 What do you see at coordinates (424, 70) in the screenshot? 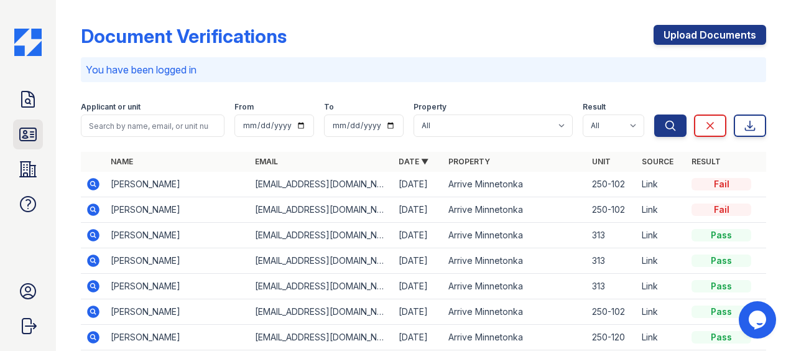
I see `p: You have been logged in` at bounding box center [424, 70].